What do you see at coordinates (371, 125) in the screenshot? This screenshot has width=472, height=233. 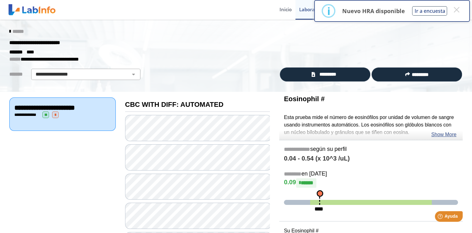 I see `p: Esta prueba mide el número de eosinófilos por unidad de volumen de sangre usando instrumentos aut...` at bounding box center [371, 125].